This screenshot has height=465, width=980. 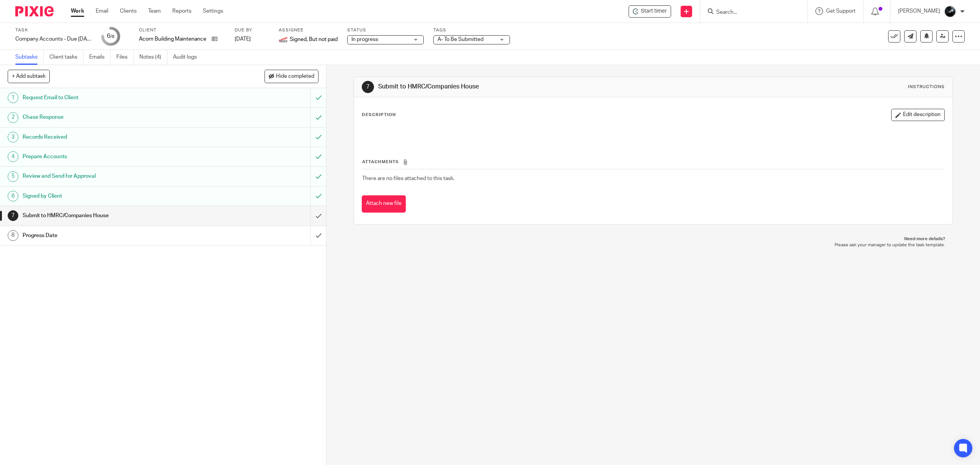 I want to click on label: Task, so click(x=54, y=30).